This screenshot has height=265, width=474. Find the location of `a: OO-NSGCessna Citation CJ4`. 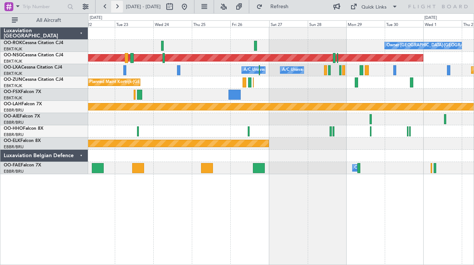

a: OO-NSGCessna Citation CJ4 is located at coordinates (33, 55).